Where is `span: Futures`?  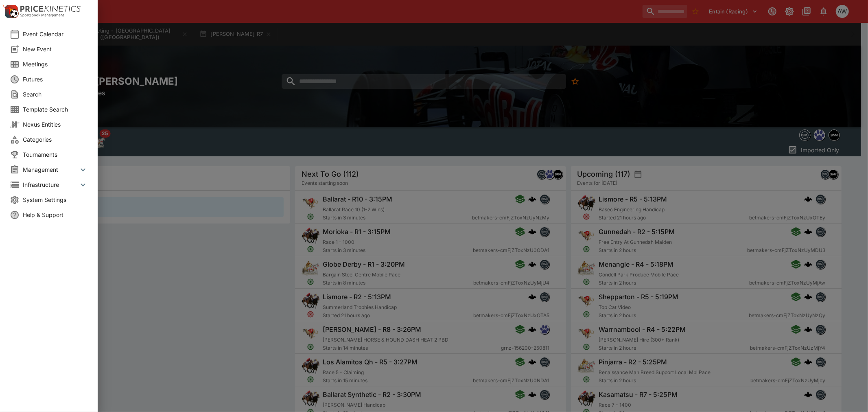 span: Futures is located at coordinates (55, 79).